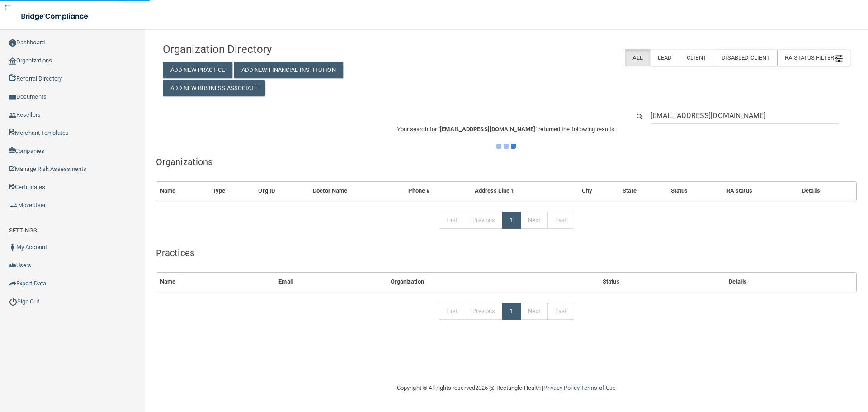 The width and height of the screenshot is (868, 412). What do you see at coordinates (273, 49) in the screenshot?
I see `h4: Organization Directory` at bounding box center [273, 49].